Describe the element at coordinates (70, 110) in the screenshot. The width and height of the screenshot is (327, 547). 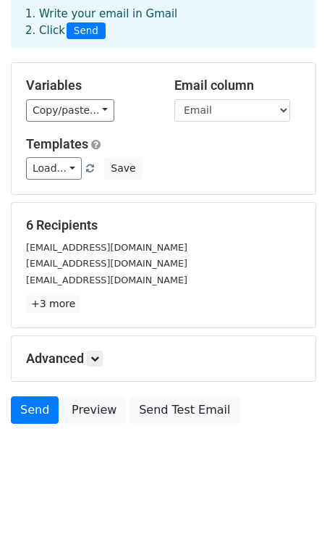
I see `a: Copy/paste...` at that location.